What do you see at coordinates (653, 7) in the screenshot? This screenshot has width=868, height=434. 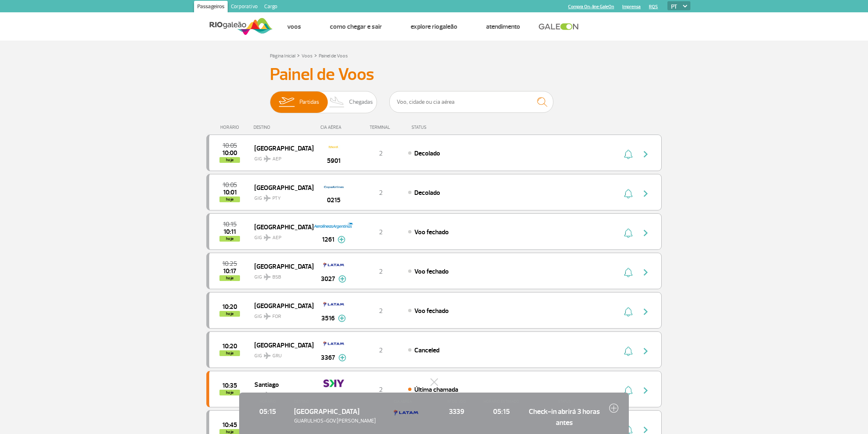 I see `a: RQS` at bounding box center [653, 7].